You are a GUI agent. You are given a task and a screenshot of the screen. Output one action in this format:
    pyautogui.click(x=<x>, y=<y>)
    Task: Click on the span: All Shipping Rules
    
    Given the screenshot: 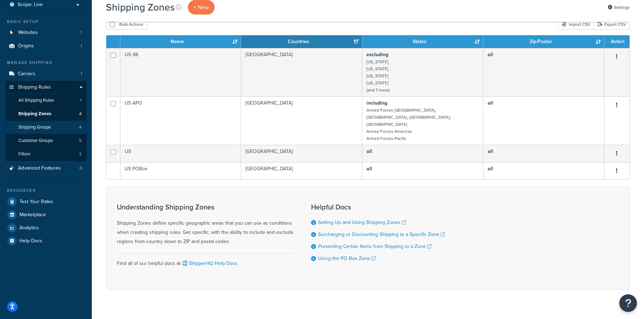 What is the action you would take?
    pyautogui.click(x=36, y=100)
    